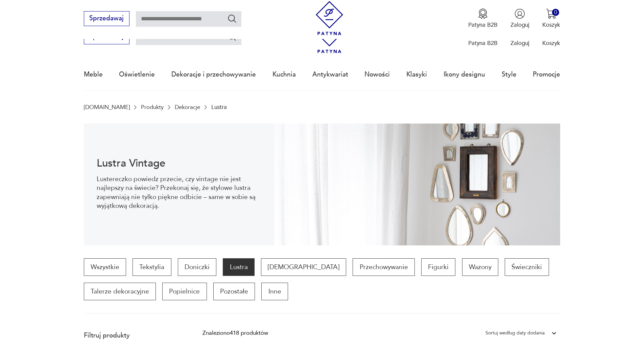  I want to click on a: Talerze dekoracyjne, so click(119, 291).